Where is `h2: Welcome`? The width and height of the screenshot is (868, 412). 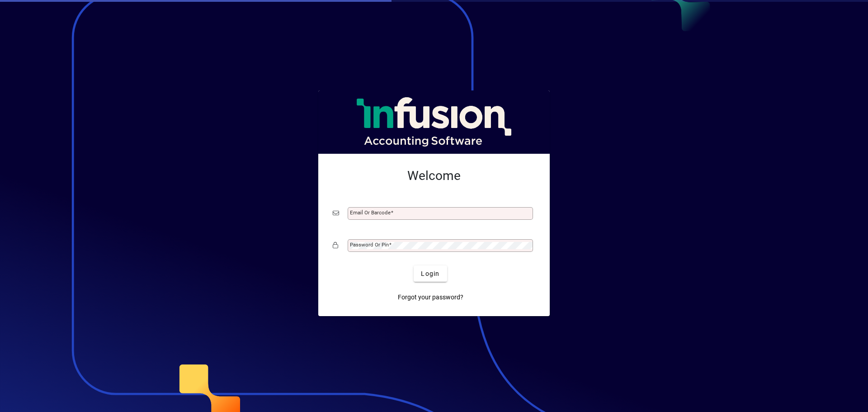 h2: Welcome is located at coordinates (434, 176).